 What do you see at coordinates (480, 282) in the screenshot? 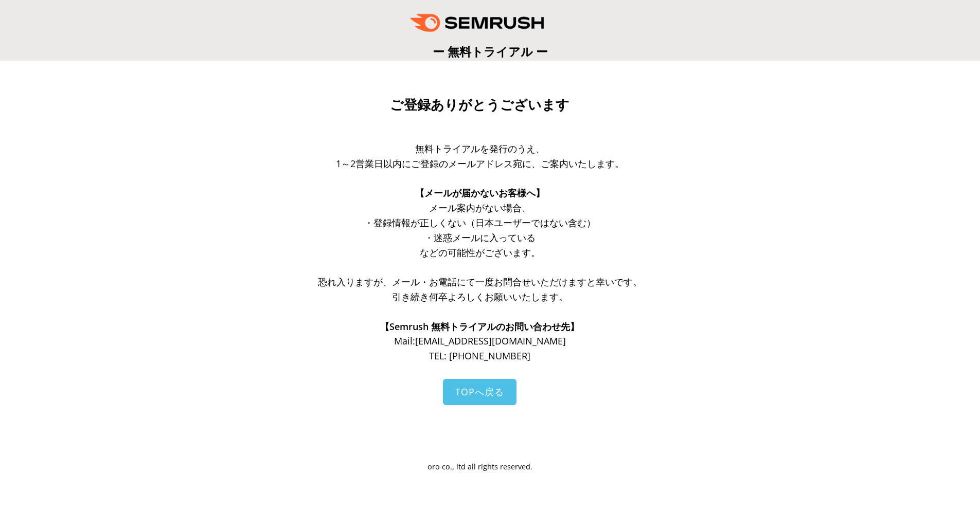
I see `span: 恐れ入りますが、メール・お電話にて一度お問合せいただけますと幸いです。` at bounding box center [480, 282].